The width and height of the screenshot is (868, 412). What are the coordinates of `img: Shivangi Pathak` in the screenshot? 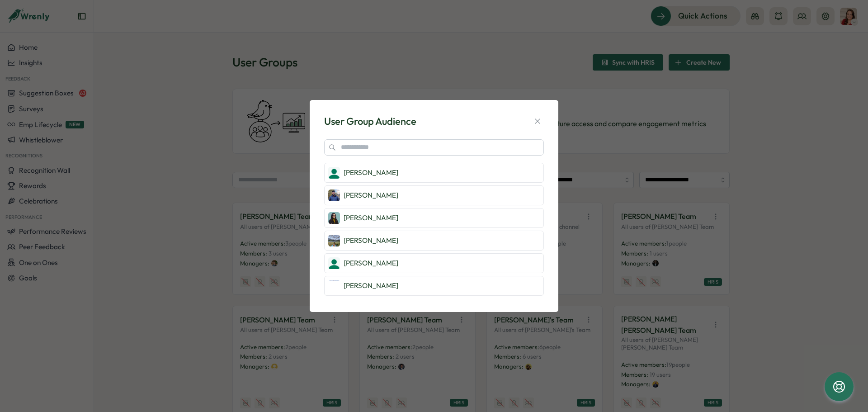 It's located at (334, 263).